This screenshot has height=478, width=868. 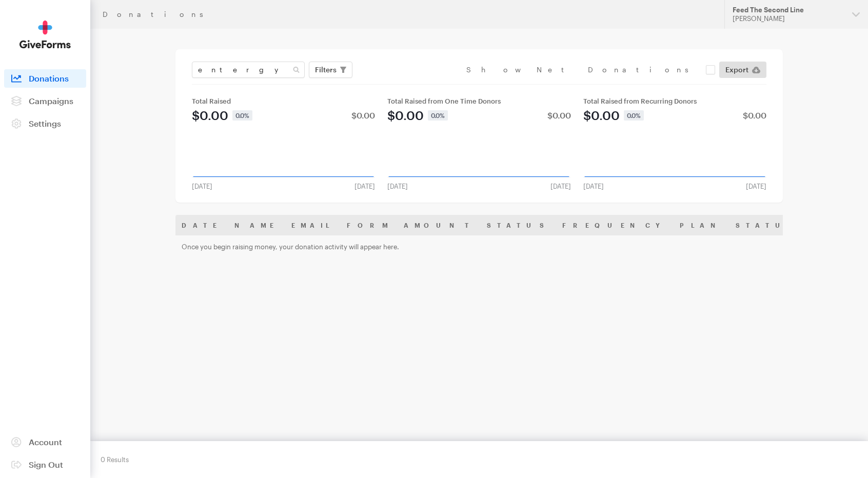 What do you see at coordinates (45, 442) in the screenshot?
I see `span: Account` at bounding box center [45, 442].